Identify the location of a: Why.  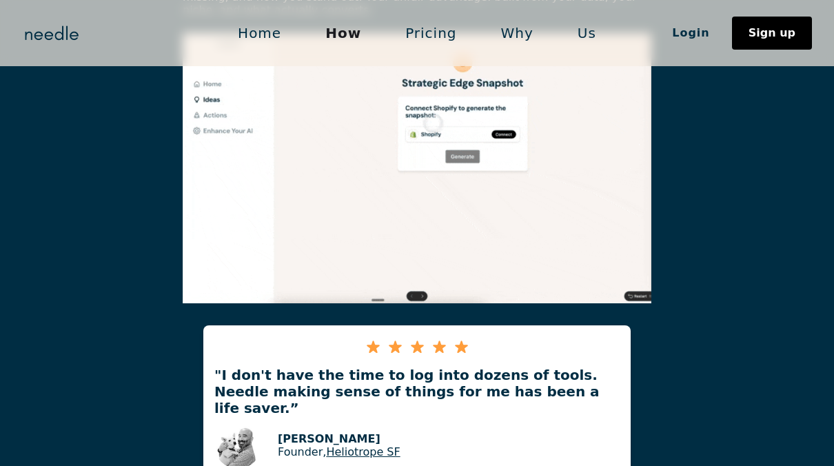
(517, 33).